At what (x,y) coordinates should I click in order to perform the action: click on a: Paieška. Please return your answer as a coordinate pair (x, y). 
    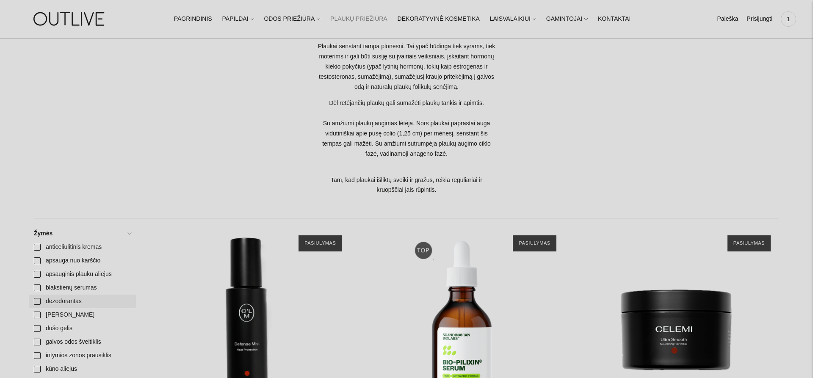
    Looking at the image, I should click on (728, 19).